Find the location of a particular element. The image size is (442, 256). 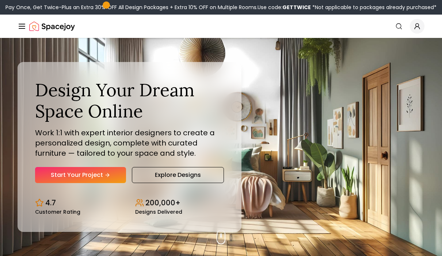

span: Use code: is located at coordinates (284, 7).